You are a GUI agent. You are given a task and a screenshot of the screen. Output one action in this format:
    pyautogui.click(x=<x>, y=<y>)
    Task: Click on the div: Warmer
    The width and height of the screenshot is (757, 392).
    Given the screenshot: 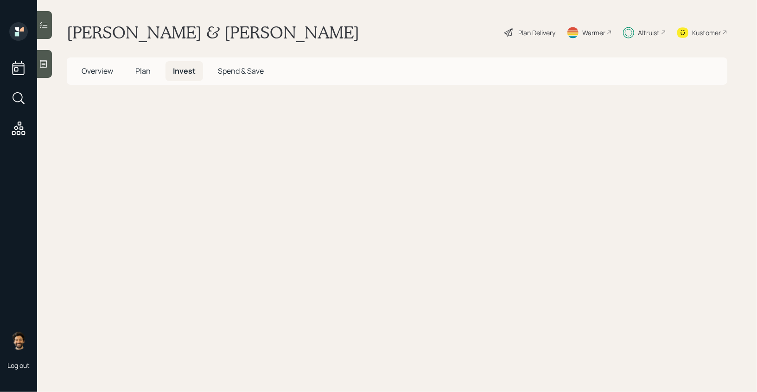 What is the action you would take?
    pyautogui.click(x=594, y=32)
    